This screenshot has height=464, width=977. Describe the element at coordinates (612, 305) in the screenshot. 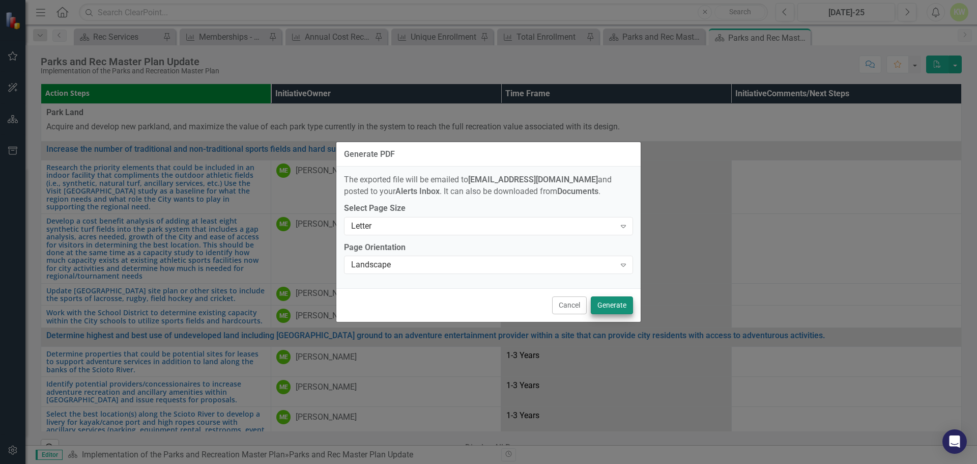

I see `button: Generate` at that location.